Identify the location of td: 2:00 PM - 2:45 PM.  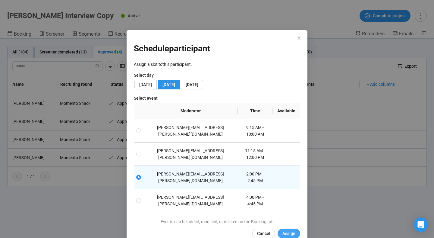
(255, 177).